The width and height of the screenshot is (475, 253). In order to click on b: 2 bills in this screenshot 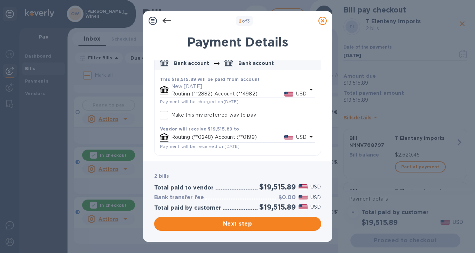, I will do `click(161, 176)`.